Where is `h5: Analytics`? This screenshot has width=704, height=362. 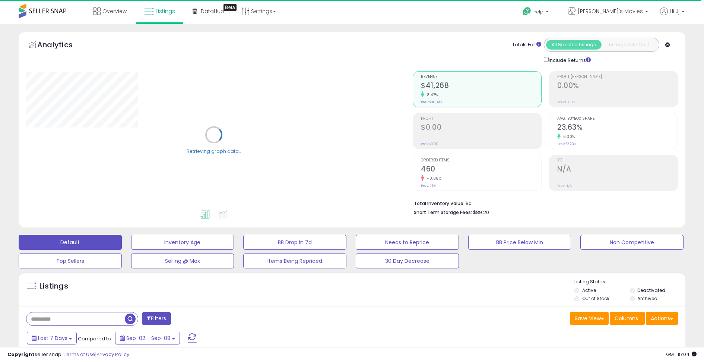 h5: Analytics is located at coordinates (62, 45).